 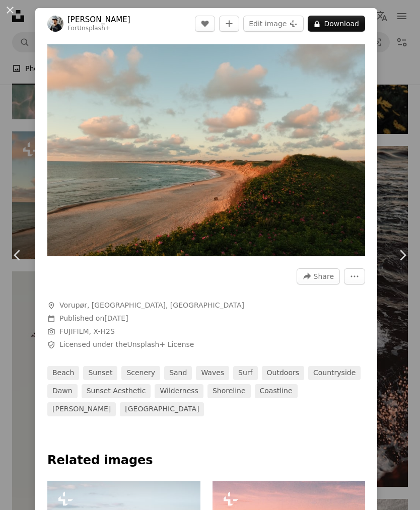 I want to click on span: Licensed under the, so click(x=126, y=345).